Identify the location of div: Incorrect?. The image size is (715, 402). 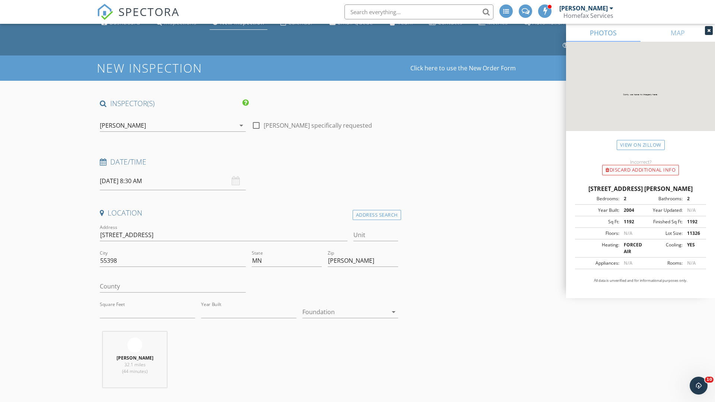
(641, 162).